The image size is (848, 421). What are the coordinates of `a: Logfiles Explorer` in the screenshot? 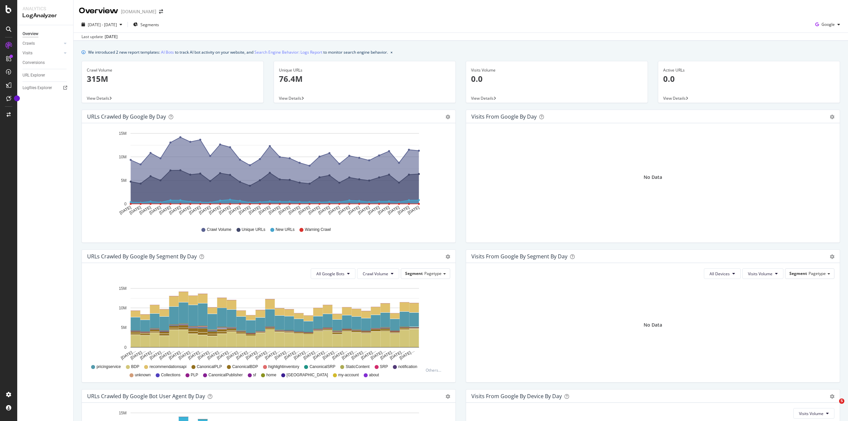 It's located at (45, 88).